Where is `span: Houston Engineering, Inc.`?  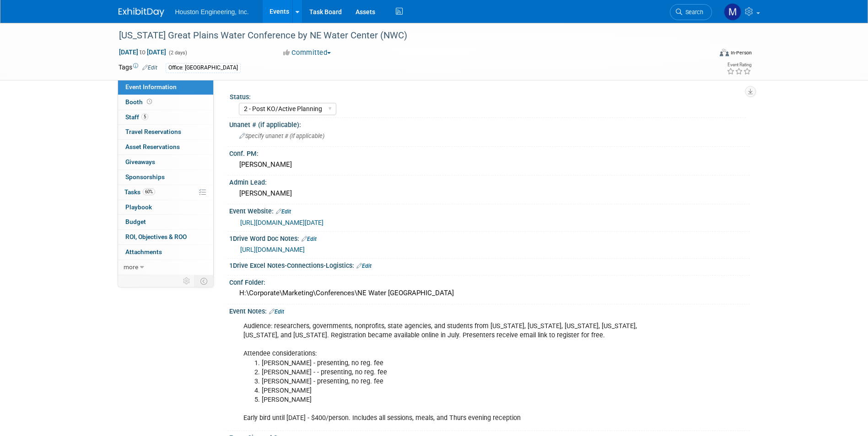
span: Houston Engineering, Inc. is located at coordinates (211, 12).